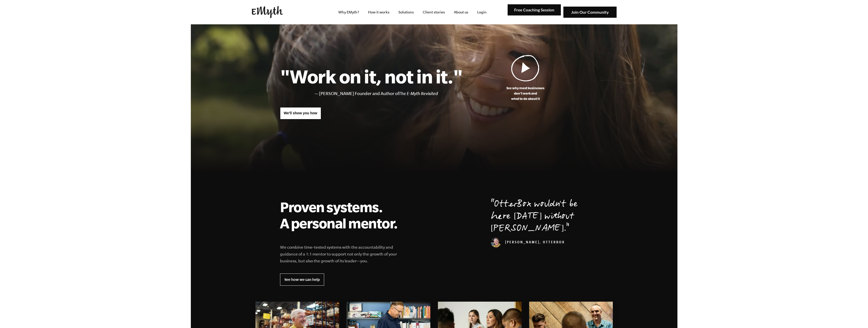 The width and height of the screenshot is (868, 328). Describe the element at coordinates (342, 254) in the screenshot. I see `p: We combine time-tested systems with the accountability and guidance of a 1:1 mentor to support no...` at that location.